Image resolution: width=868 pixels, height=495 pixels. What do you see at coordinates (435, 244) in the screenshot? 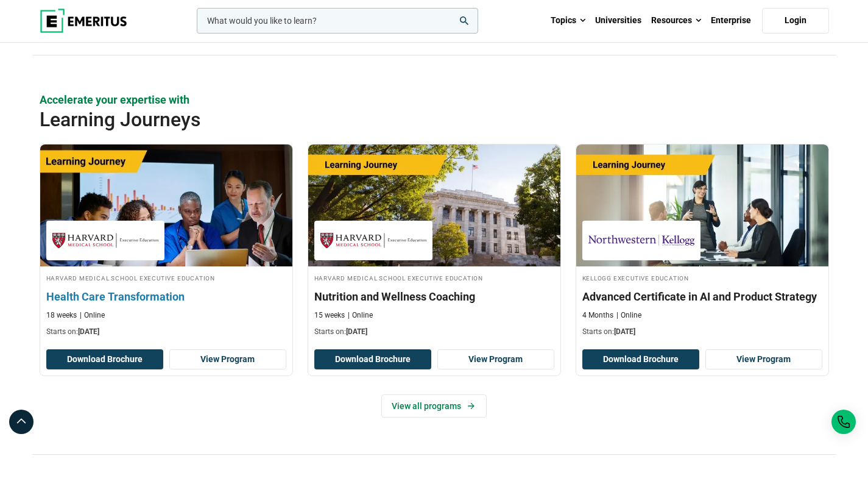
I see `a: Healthcare Course by Harvard Medical School Executive Education - October 30, 2025 Harvard Medica...` at bounding box center [435, 244].